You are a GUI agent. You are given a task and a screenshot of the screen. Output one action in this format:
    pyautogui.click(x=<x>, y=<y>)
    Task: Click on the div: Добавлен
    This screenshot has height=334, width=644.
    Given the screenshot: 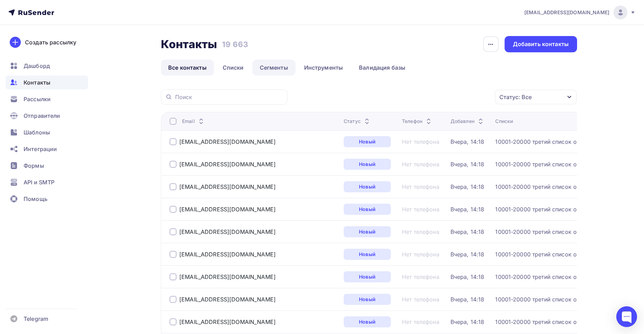 What is the action you would take?
    pyautogui.click(x=468, y=121)
    